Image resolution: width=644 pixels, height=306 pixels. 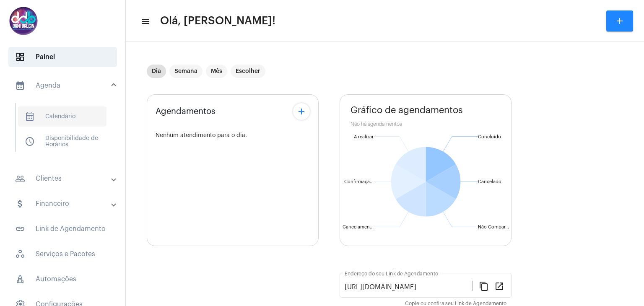 What do you see at coordinates (63, 85) in the screenshot?
I see `mat-panel-title: Agenda` at bounding box center [63, 85].